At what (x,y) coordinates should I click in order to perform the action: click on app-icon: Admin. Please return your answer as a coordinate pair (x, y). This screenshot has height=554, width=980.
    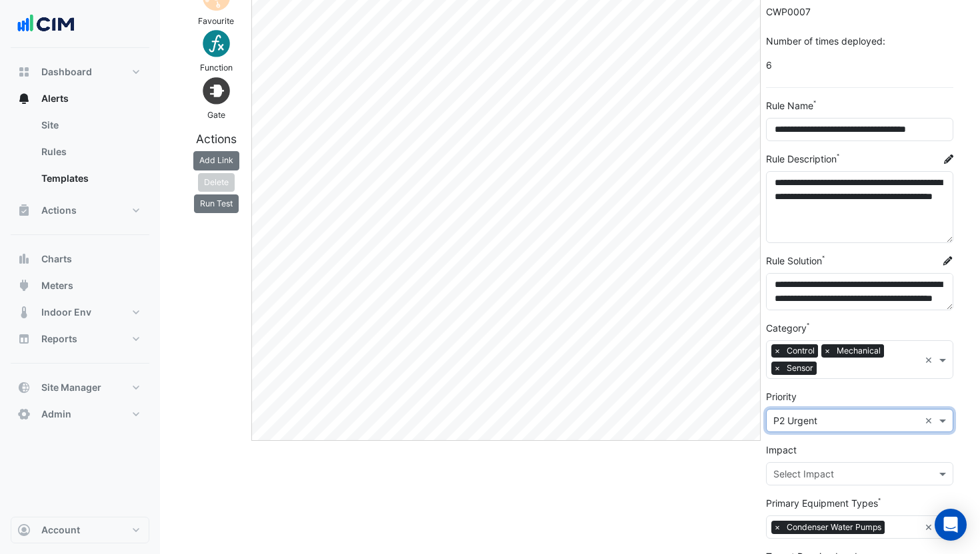
    Looking at the image, I should click on (24, 414).